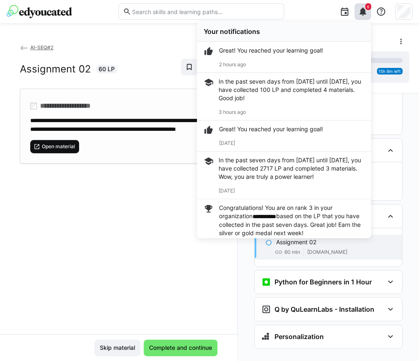 The image size is (419, 361). I want to click on p: Congratulations! You are on rank 3 in your organization based on the LP that you have collected i..., so click(291, 220).